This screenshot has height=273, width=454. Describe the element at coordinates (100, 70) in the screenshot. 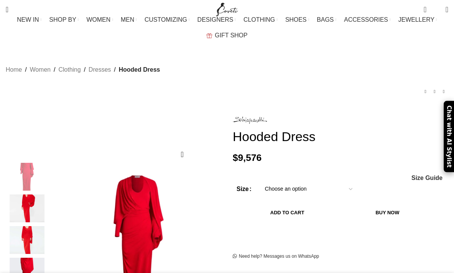

I see `a: Dresses` at that location.